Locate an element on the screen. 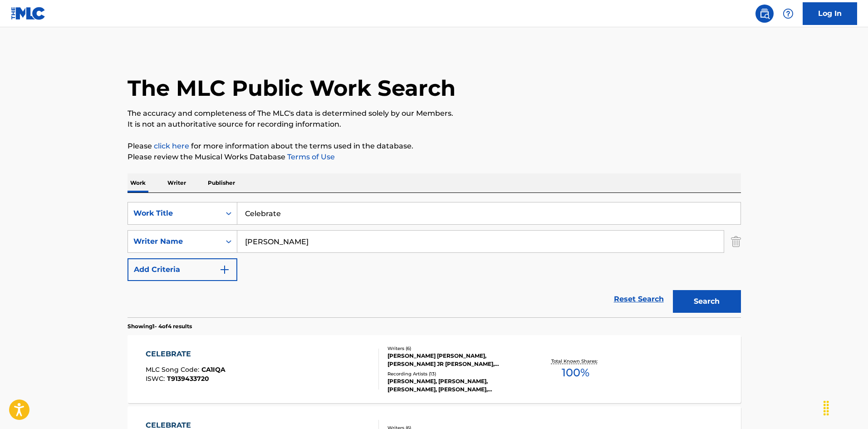 The image size is (868, 429). div: Drag is located at coordinates (826, 409).